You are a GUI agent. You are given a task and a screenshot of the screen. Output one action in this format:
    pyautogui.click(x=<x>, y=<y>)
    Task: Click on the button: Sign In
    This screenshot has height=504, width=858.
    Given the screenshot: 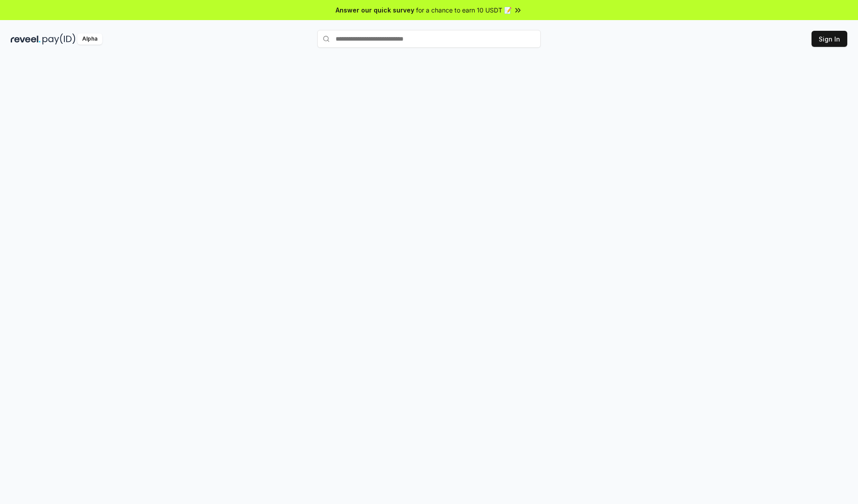 What is the action you would take?
    pyautogui.click(x=829, y=39)
    